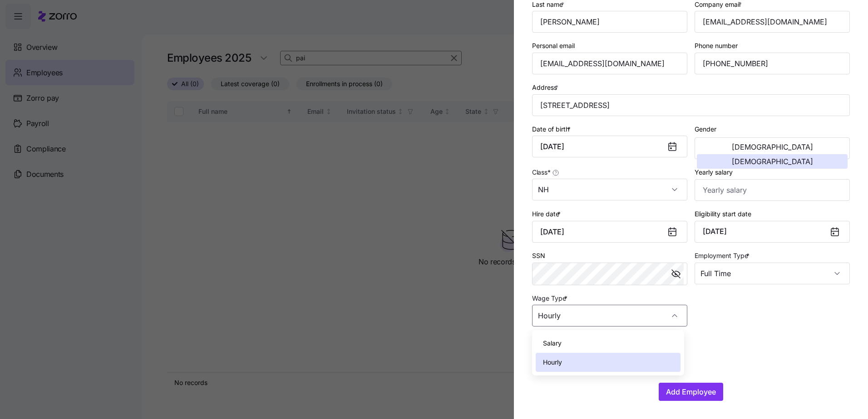 Image resolution: width=868 pixels, height=419 pixels. What do you see at coordinates (716, 46) in the screenshot?
I see `label: Phone number` at bounding box center [716, 46].